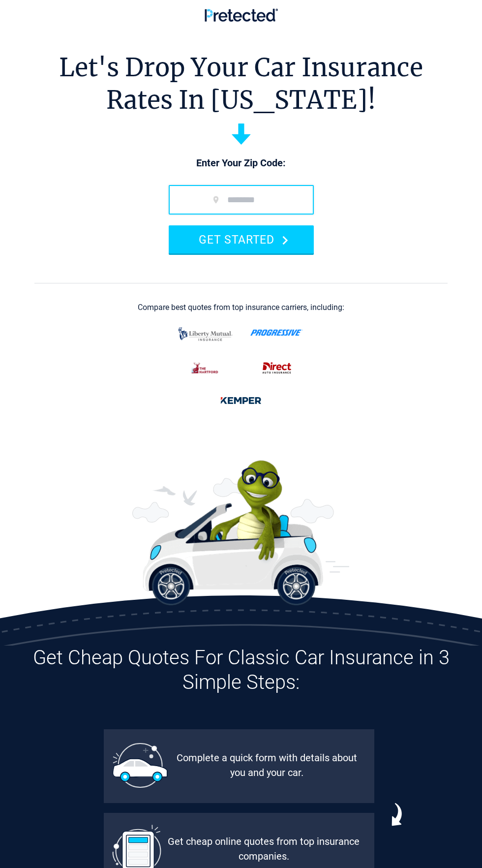  I want to click on img: Pretected Logo, so click(241, 15).